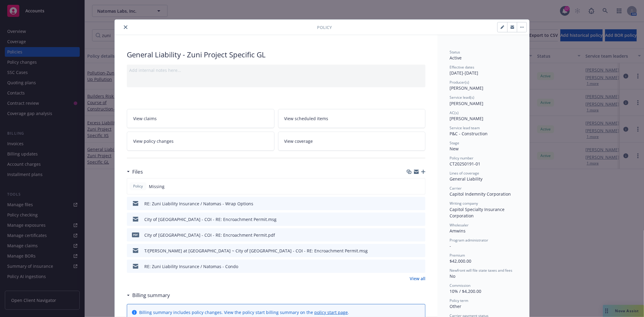  What do you see at coordinates (298, 141) in the screenshot?
I see `span: View coverage` at bounding box center [298, 141].